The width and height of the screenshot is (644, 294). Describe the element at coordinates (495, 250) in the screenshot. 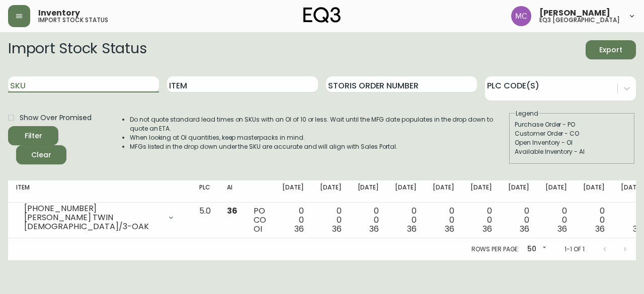

I see `p: Rows per page:` at that location.